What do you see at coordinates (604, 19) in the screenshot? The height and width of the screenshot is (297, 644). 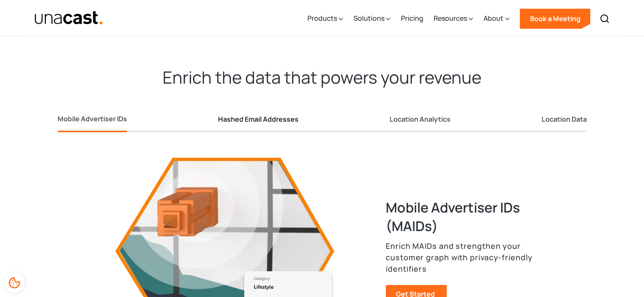 I see `img: Search icon` at bounding box center [604, 19].